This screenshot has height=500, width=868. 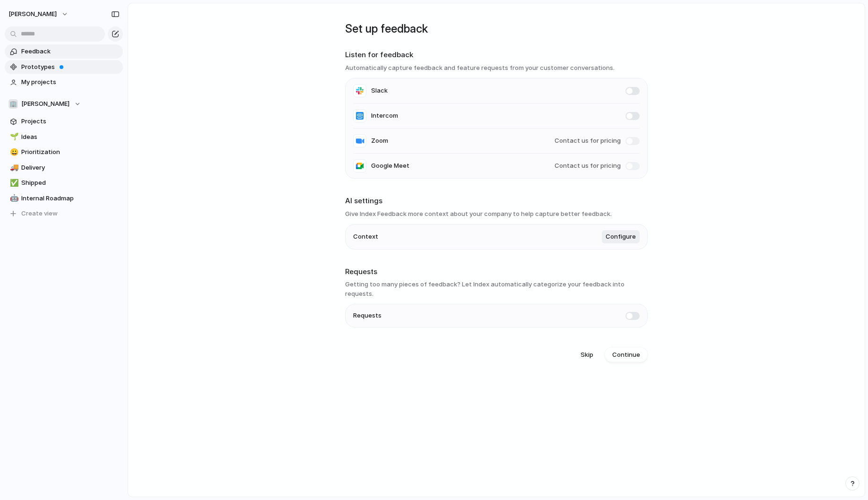 I want to click on span: Requests, so click(x=368, y=316).